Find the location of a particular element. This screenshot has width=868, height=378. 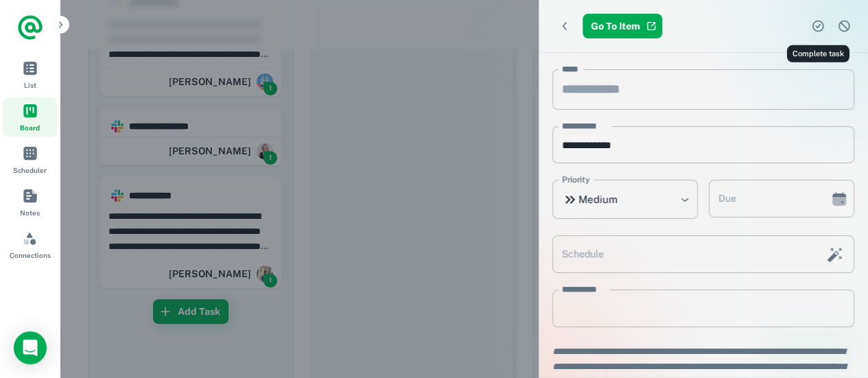

a: Connections is located at coordinates (29, 245).